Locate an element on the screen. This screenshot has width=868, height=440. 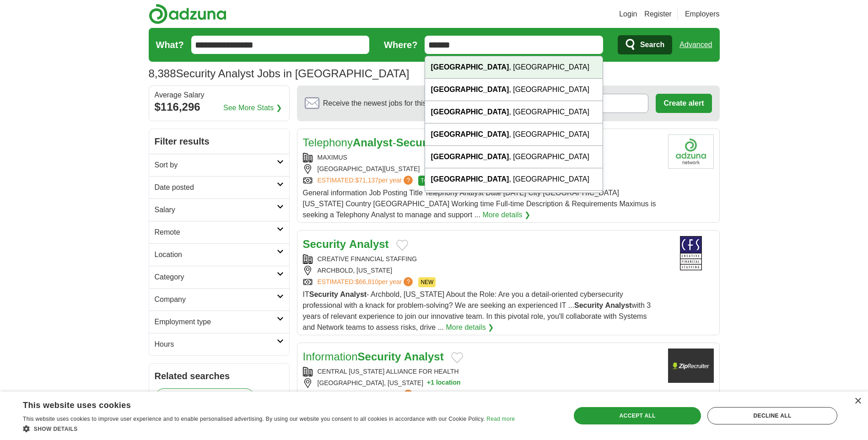
a: Read more, opens a new window is located at coordinates (501, 419).